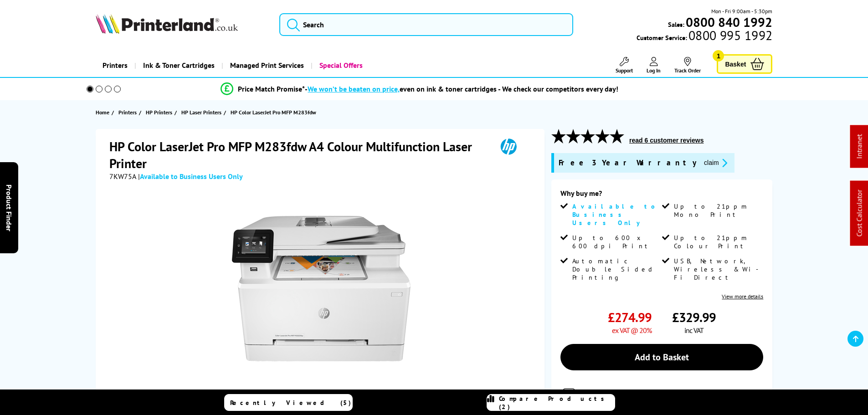  Describe the element at coordinates (694, 317) in the screenshot. I see `span: £329.99` at that location.